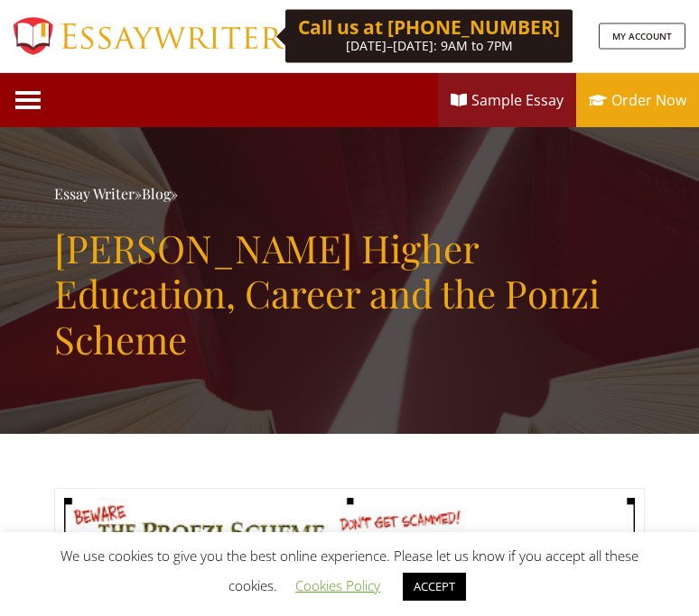  What do you see at coordinates (434, 586) in the screenshot?
I see `a: ACCEPT` at bounding box center [434, 586].